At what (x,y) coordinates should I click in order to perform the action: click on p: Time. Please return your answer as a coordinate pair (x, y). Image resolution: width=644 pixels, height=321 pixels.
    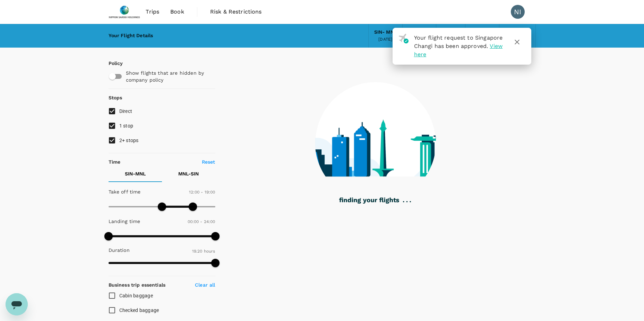
    Looking at the image, I should click on (114, 161).